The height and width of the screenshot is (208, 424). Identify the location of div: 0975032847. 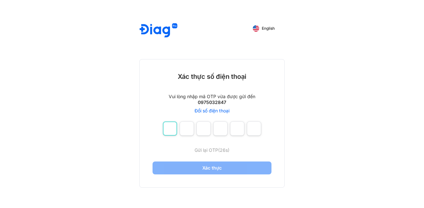
(212, 103).